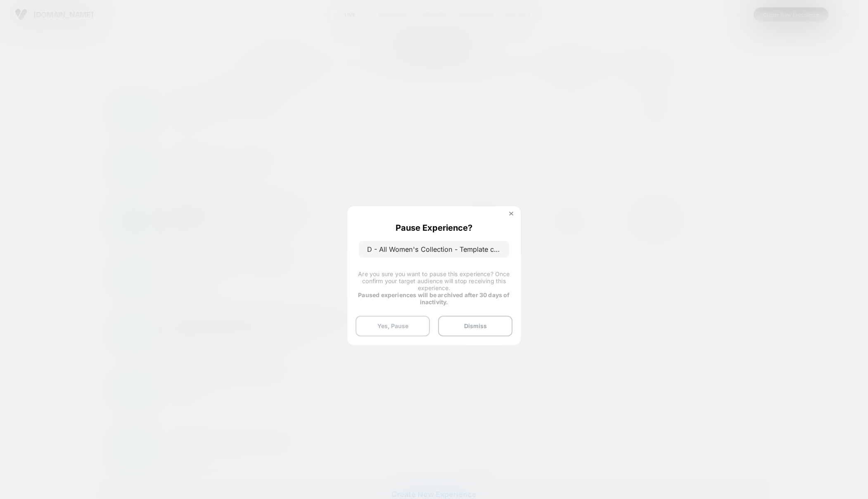  I want to click on span: Are you sure you want to pause this experience? Once confirm your target audience will stop recei..., so click(433, 281).